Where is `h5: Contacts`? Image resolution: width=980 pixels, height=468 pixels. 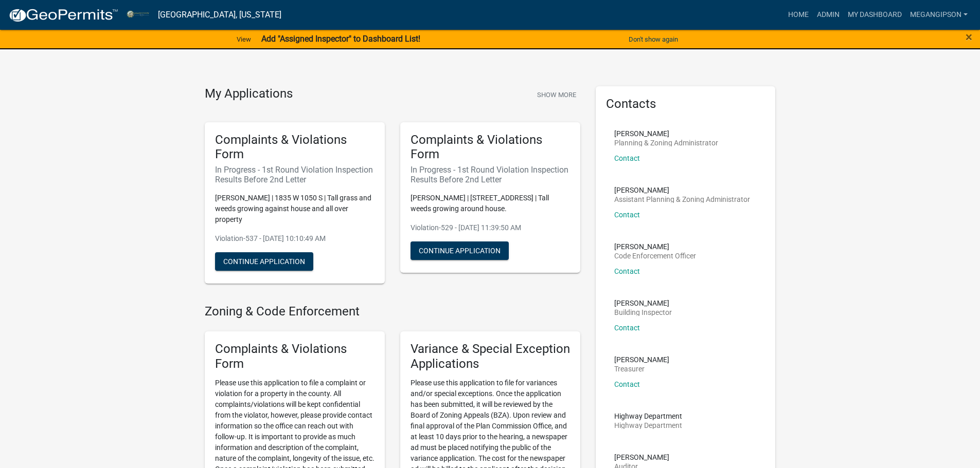 h5: Contacts is located at coordinates (686, 104).